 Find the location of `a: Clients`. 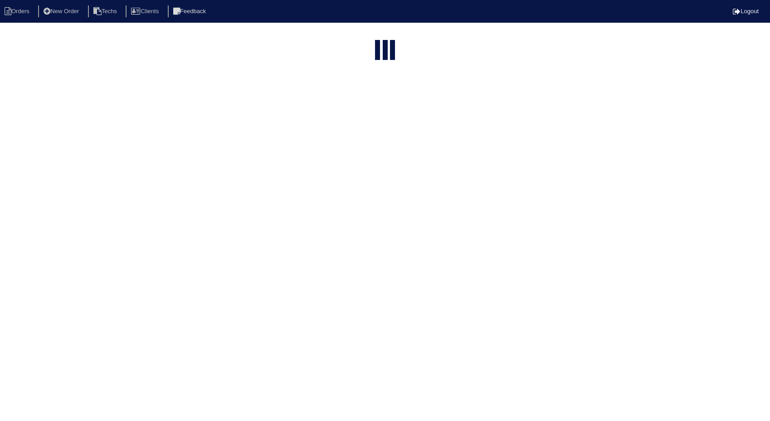

a: Clients is located at coordinates (146, 11).